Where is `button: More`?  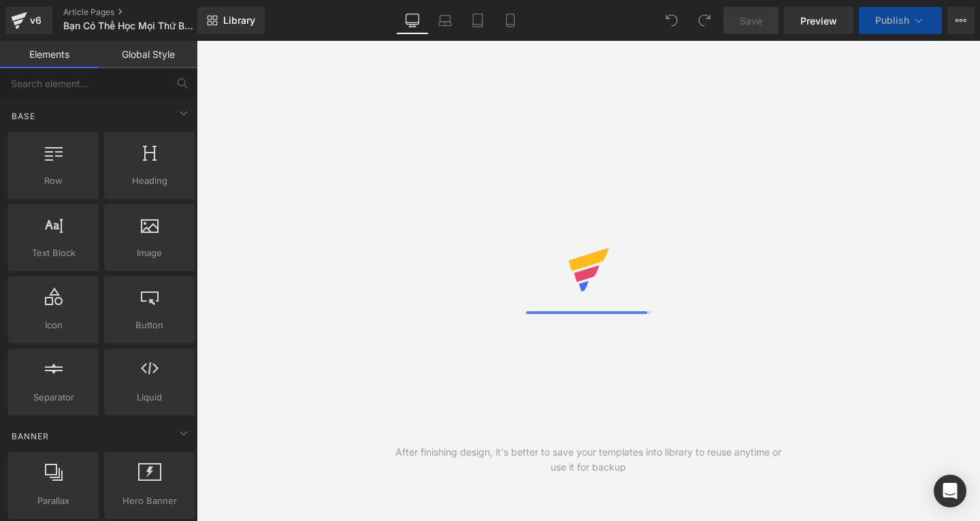
button: More is located at coordinates (961, 21).